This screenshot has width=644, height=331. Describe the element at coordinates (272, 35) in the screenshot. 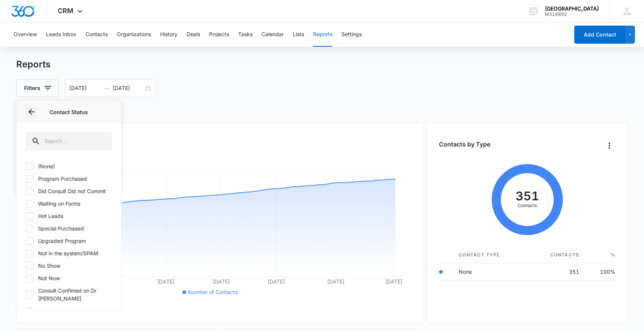

I see `button: Calendar` at that location.